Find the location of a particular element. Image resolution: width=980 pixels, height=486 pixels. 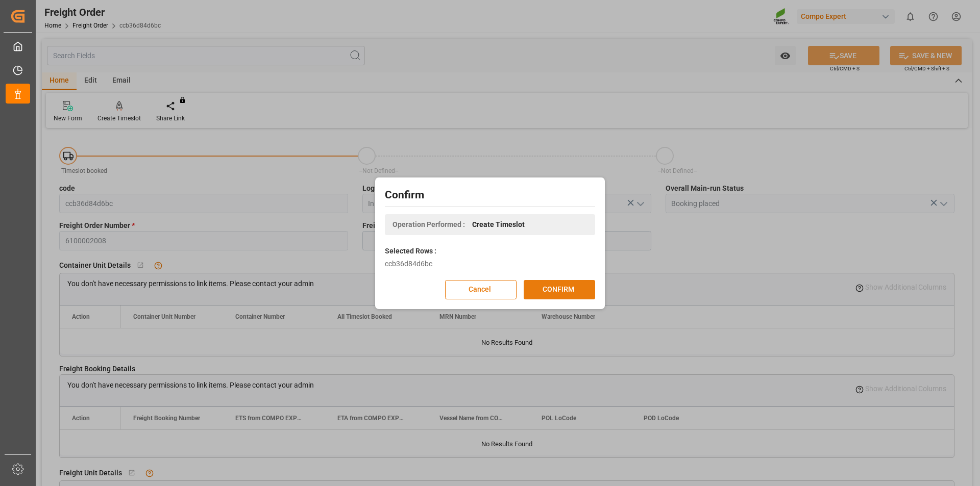

div: ccb36d84d6bc is located at coordinates (490, 264).